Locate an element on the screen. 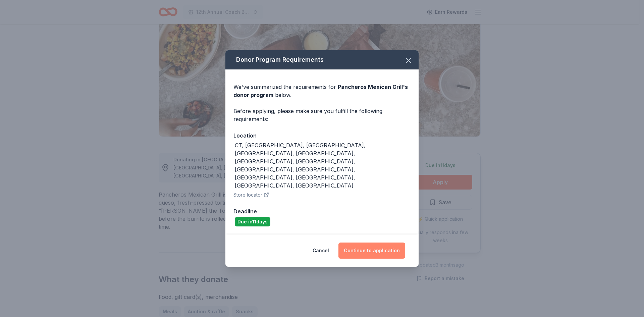 The height and width of the screenshot is (317, 644). div: Before applying, please make sure you fulfill the following requirements: is located at coordinates (322, 115).